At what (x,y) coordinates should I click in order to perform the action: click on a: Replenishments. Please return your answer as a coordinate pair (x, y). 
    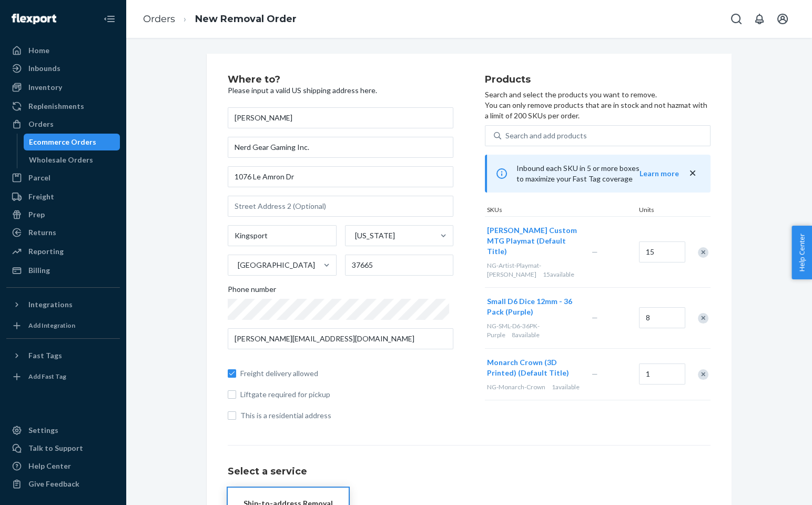
    Looking at the image, I should click on (63, 106).